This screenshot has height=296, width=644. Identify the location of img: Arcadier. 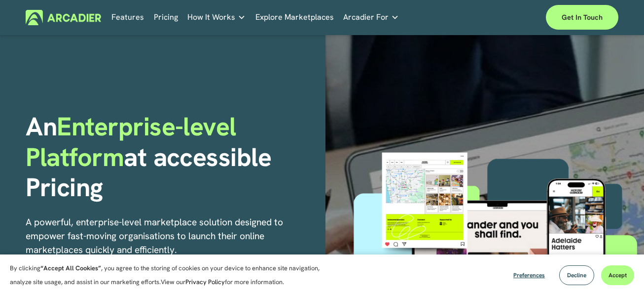
(63, 17).